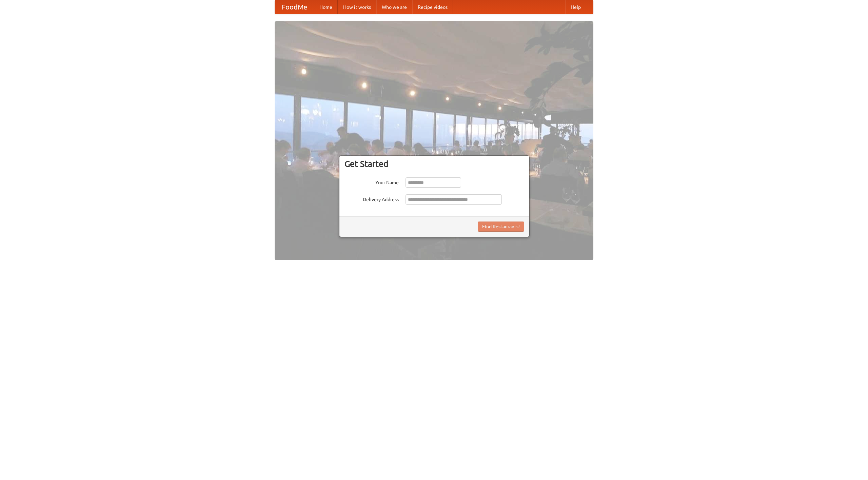 This screenshot has width=868, height=480. I want to click on a: FoodMe, so click(294, 7).